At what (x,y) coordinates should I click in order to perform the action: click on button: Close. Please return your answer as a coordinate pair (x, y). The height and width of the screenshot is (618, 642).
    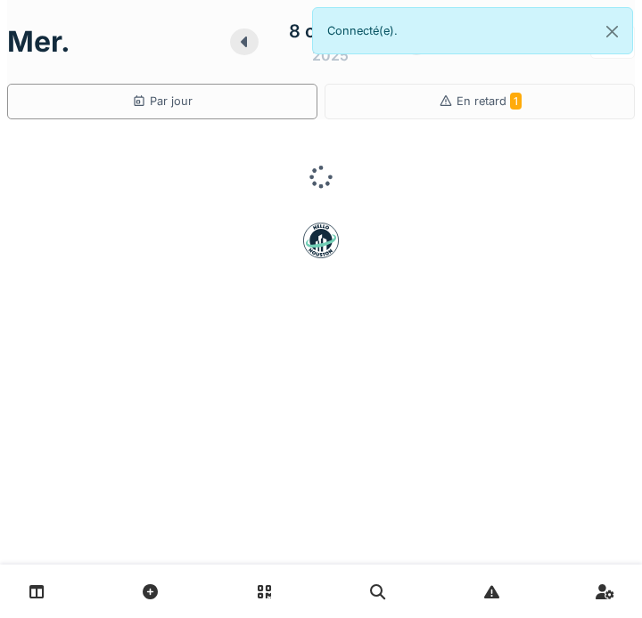
    Looking at the image, I should click on (611, 31).